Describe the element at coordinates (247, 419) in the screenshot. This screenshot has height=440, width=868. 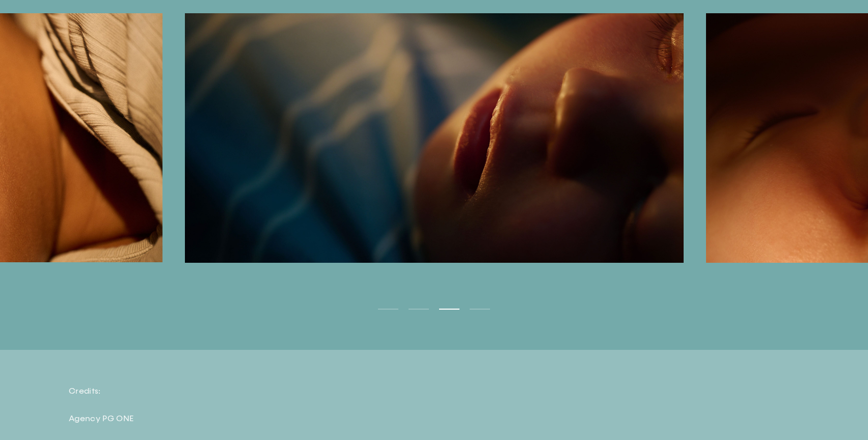
I see `p: Agency PG ONE` at that location.